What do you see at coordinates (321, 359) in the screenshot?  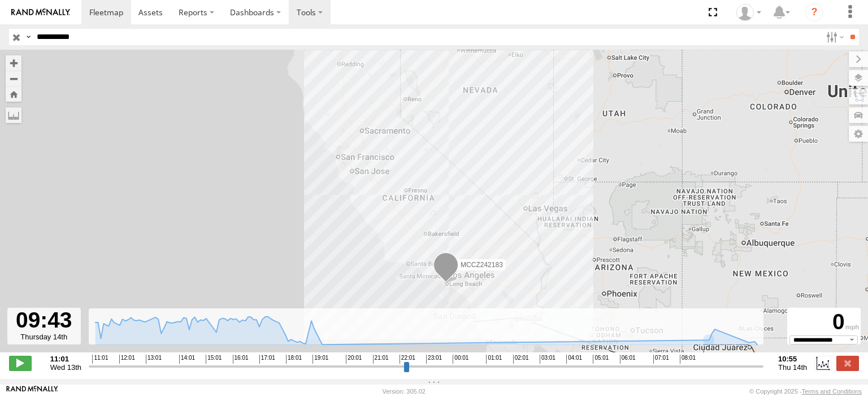 I see `span: 19:01` at bounding box center [321, 359].